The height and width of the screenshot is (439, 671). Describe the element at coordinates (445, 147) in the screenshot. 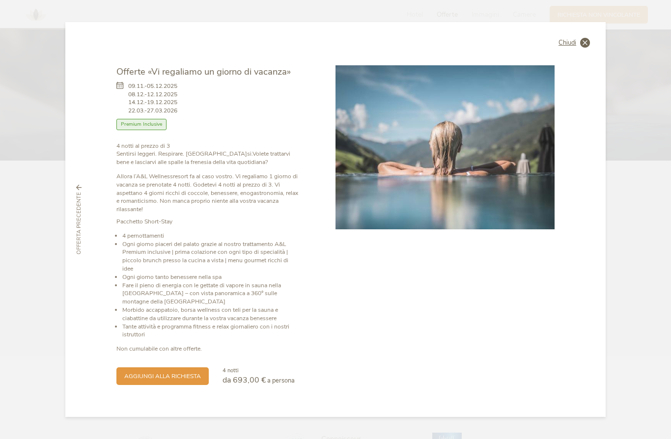

I see `img: Offerte «Vi regaliamo un giorno di vacanza»` at that location.